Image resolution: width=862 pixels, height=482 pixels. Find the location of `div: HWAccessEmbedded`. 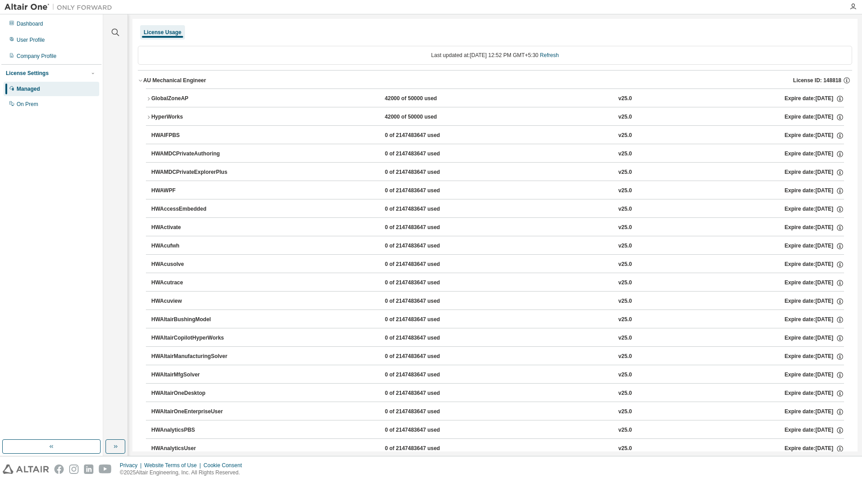

div: HWAccessEmbedded is located at coordinates (192, 209).